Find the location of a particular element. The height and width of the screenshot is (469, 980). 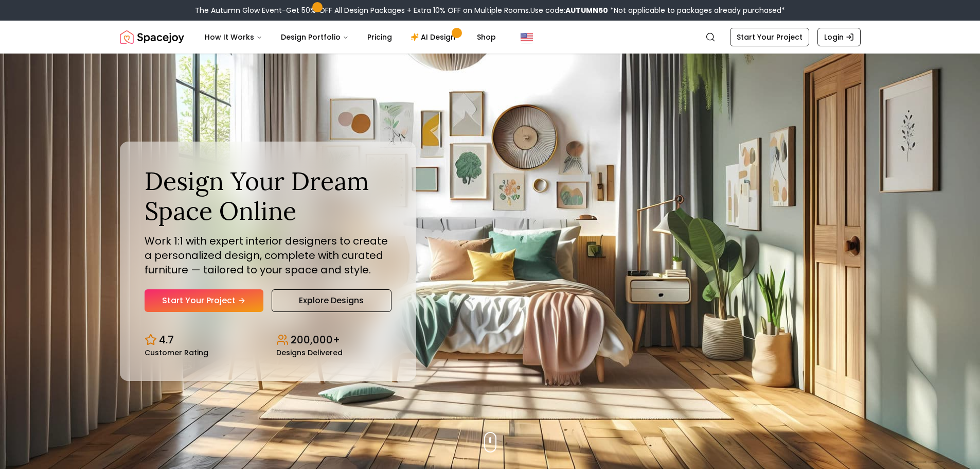

img: United States is located at coordinates (527, 37).